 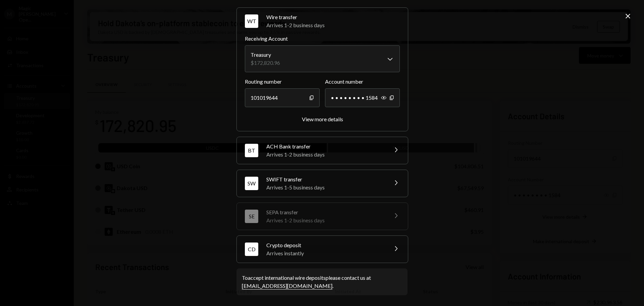 What do you see at coordinates (322, 151) in the screenshot?
I see `button: BTACH Bank transferArrives 1-2 business days` at bounding box center [322, 151].